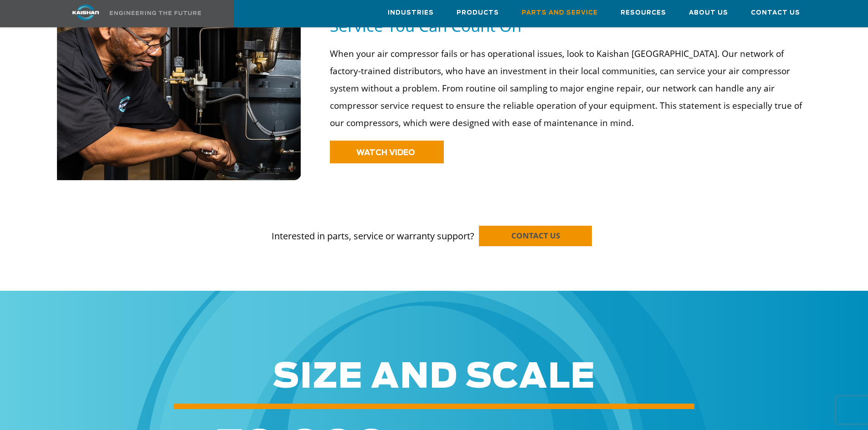  I want to click on span: Parts and Service, so click(560, 13).